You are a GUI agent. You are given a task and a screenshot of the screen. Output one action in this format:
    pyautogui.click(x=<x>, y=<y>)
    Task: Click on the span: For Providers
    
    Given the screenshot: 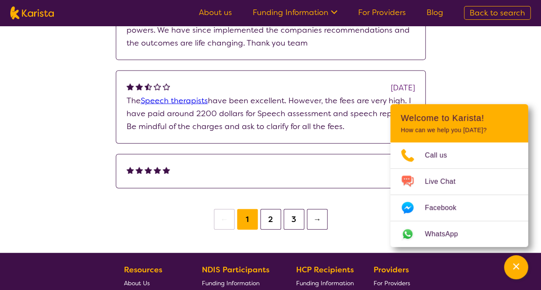 What is the action you would take?
    pyautogui.click(x=392, y=283)
    